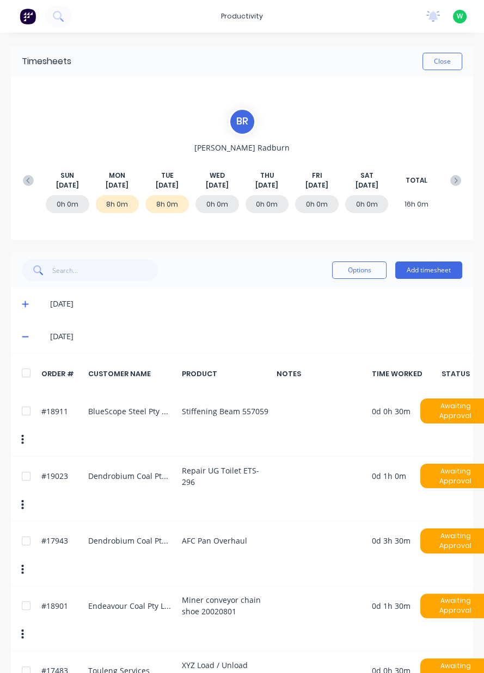 The height and width of the screenshot is (673, 484). Describe the element at coordinates (67, 176) in the screenshot. I see `span: SUN` at that location.